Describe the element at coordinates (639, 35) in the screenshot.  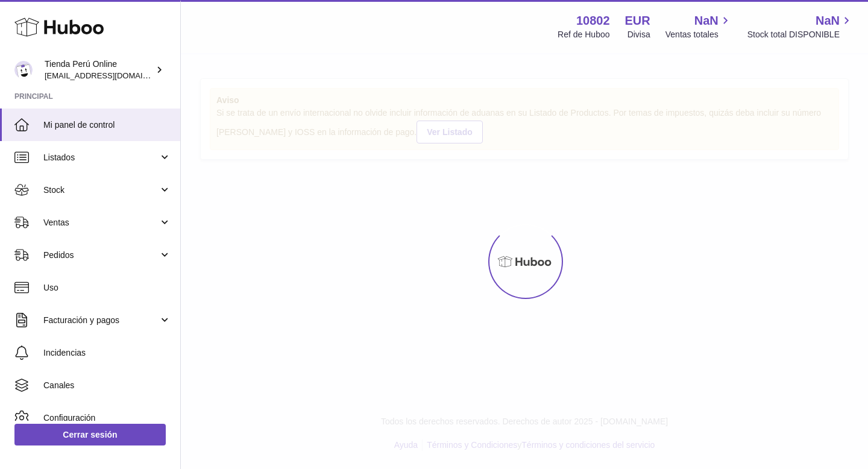
I see `div: Divisa` at that location.